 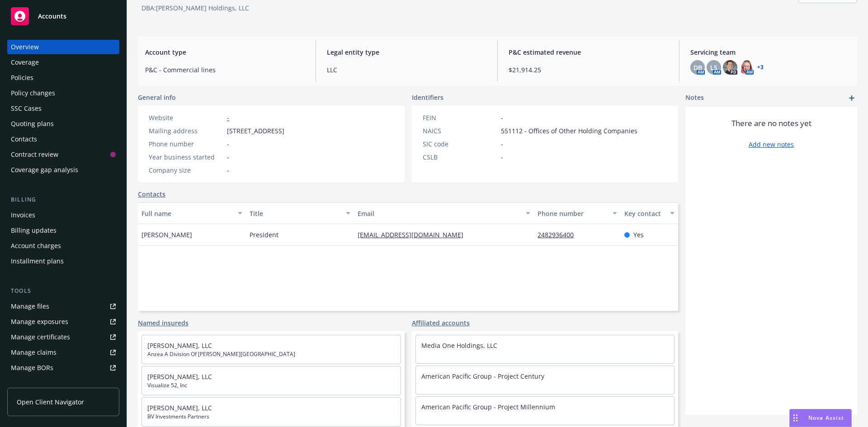 I want to click on div: CSLB, so click(x=460, y=157).